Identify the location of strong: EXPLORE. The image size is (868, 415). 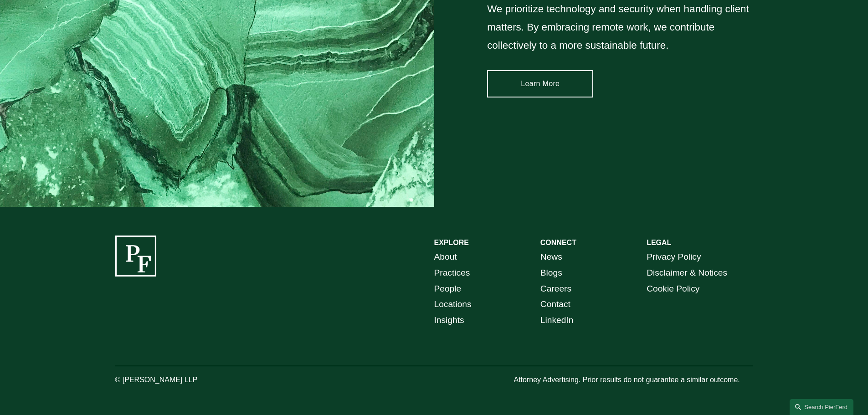
(452, 243).